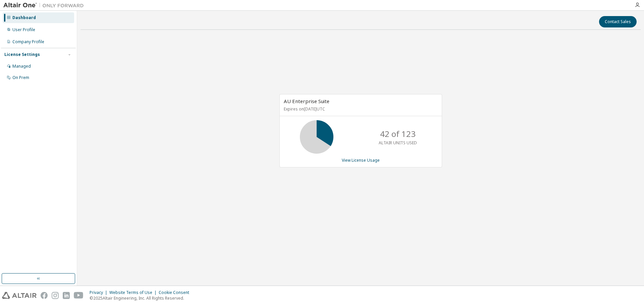  What do you see at coordinates (22, 66) in the screenshot?
I see `div: Managed` at bounding box center [22, 66].